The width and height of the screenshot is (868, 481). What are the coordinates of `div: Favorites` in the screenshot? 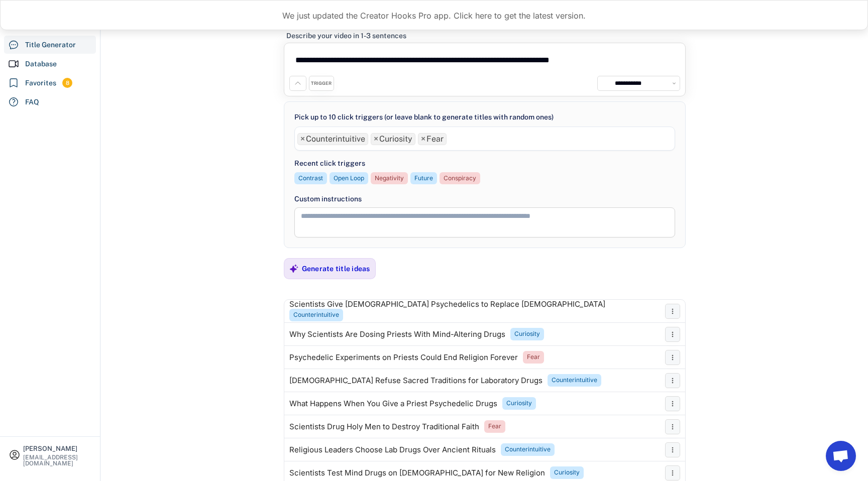 It's located at (41, 83).